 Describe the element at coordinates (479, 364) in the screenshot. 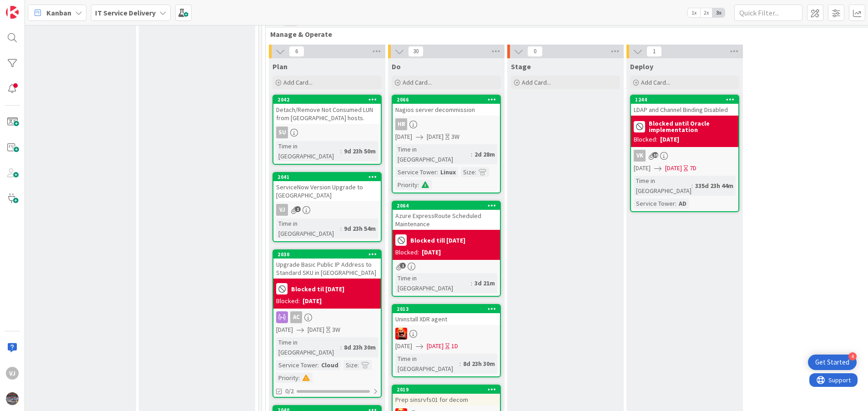

I see `div: 8d 23h 30m` at that location.